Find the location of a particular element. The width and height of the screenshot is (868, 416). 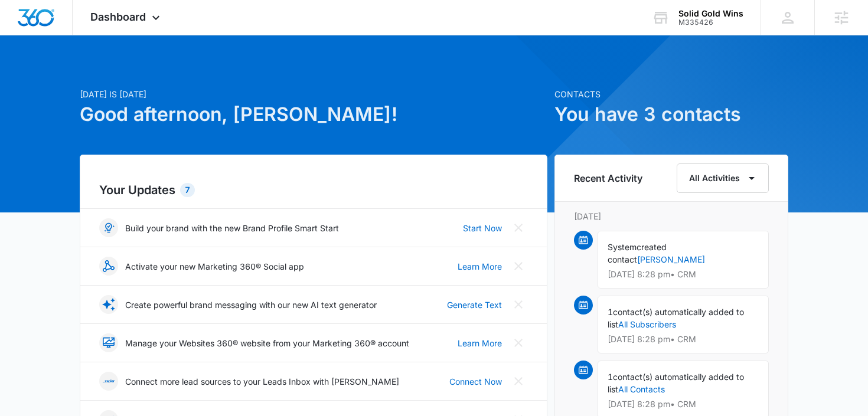

h2: Your Updates is located at coordinates (314, 190).